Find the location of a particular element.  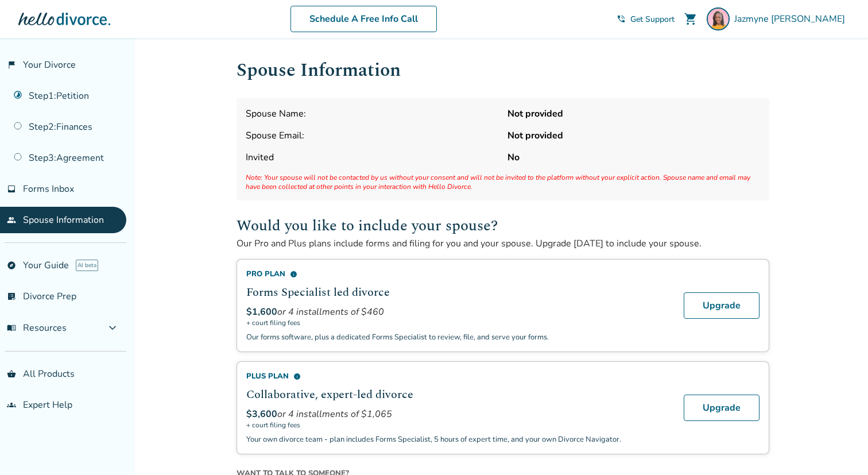

span: people is located at coordinates (12, 220).